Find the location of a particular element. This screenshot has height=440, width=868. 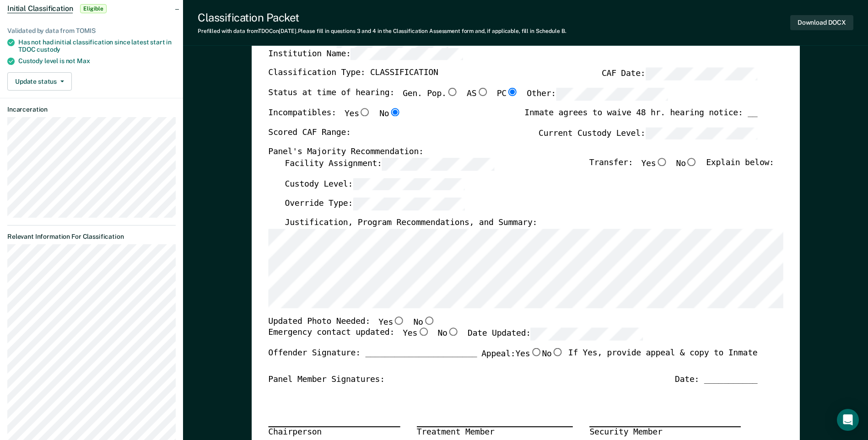

label: Custody Level: is located at coordinates (375, 184).